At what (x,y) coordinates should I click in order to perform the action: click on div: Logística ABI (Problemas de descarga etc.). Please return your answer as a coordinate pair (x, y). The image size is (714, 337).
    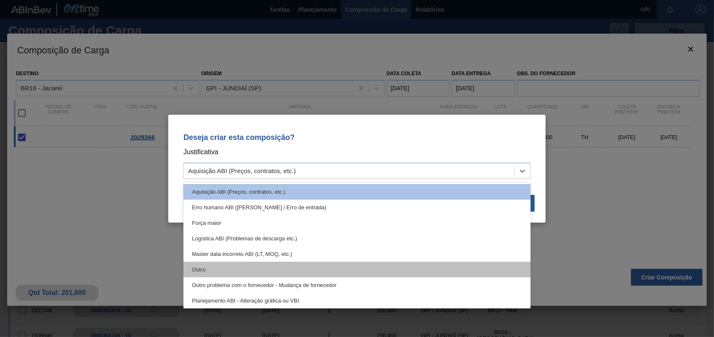
    Looking at the image, I should click on (357, 239).